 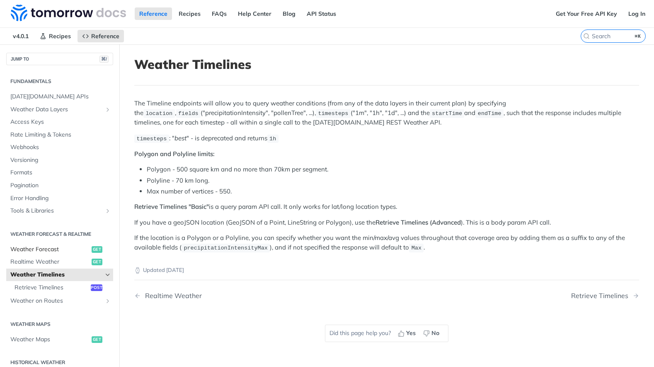 What do you see at coordinates (387, 64) in the screenshot?
I see `h1: Weather Timelines` at bounding box center [387, 64].